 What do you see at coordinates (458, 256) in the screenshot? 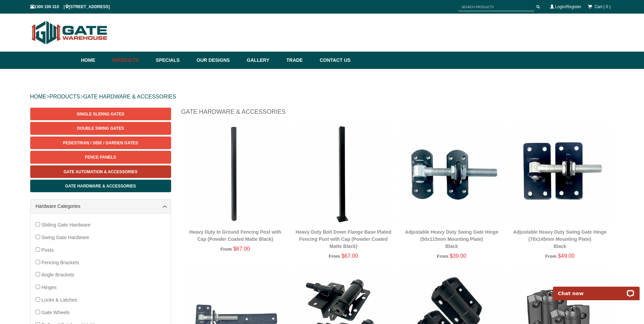
I see `span: $39.00` at bounding box center [458, 256].